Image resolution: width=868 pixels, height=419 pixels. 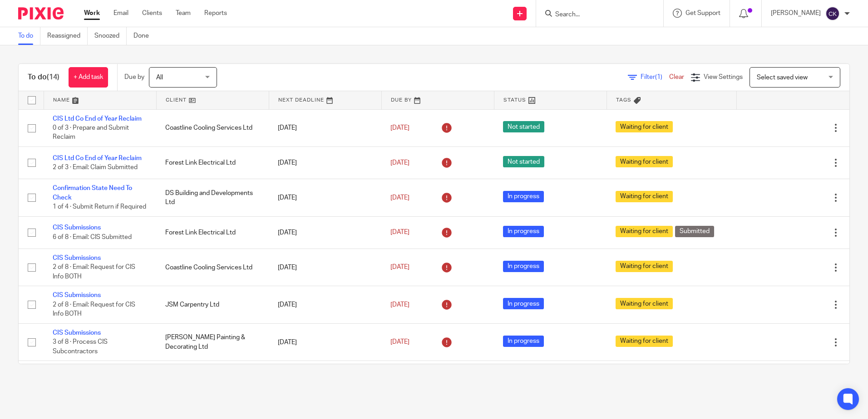 What do you see at coordinates (92, 237) in the screenshot?
I see `span: 6 of 8 · Email: CIS Submitted` at bounding box center [92, 237].